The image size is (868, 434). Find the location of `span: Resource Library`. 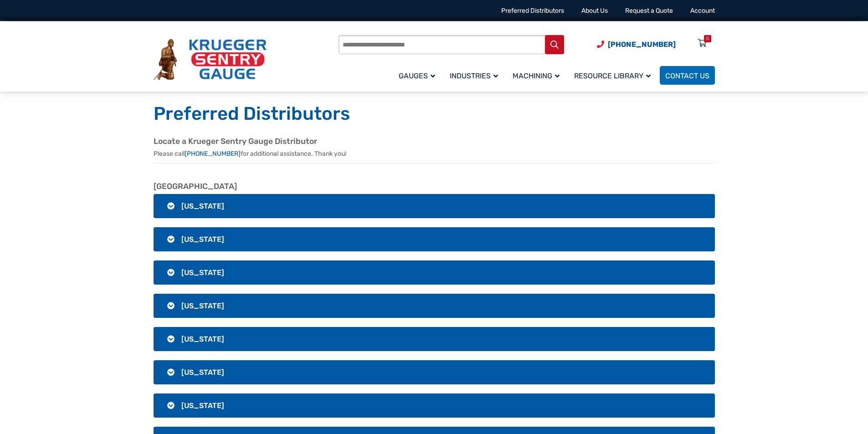

span: Resource Library is located at coordinates (613, 76).